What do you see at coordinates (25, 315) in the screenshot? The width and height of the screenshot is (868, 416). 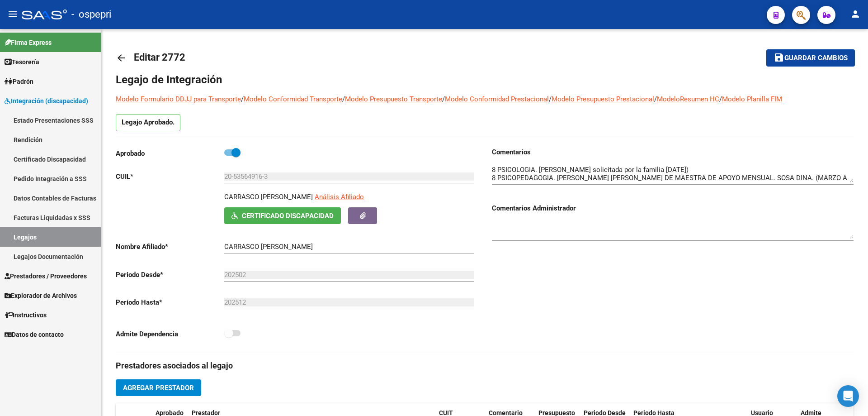 I see `span: Instructivos` at bounding box center [25, 315].